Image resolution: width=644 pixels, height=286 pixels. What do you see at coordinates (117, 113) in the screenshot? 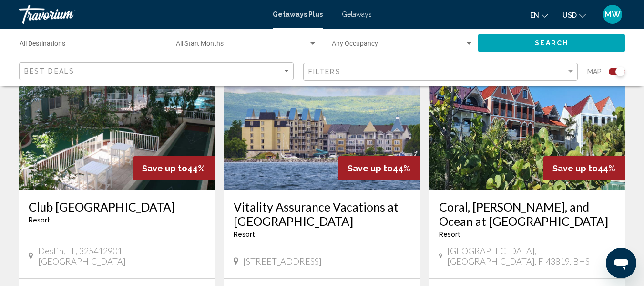
I see `img: ii_cdr2.jpg` at bounding box center [117, 113].